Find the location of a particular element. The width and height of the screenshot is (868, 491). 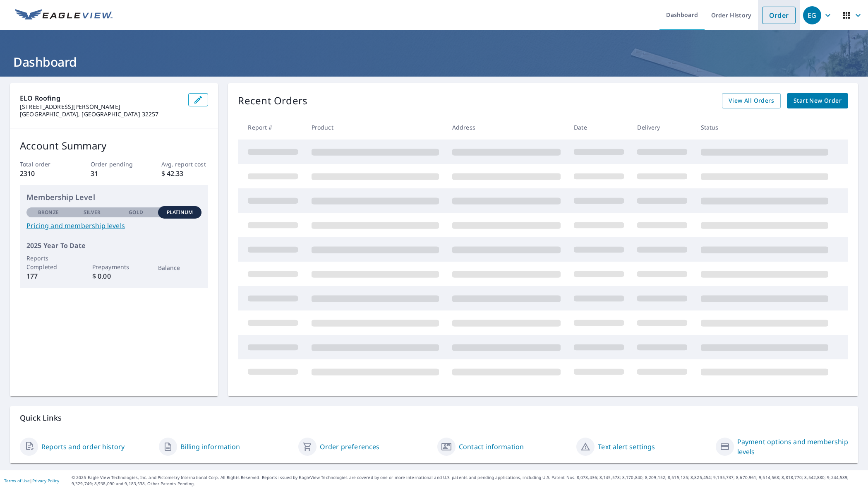

p: Prepayments is located at coordinates (114, 267).